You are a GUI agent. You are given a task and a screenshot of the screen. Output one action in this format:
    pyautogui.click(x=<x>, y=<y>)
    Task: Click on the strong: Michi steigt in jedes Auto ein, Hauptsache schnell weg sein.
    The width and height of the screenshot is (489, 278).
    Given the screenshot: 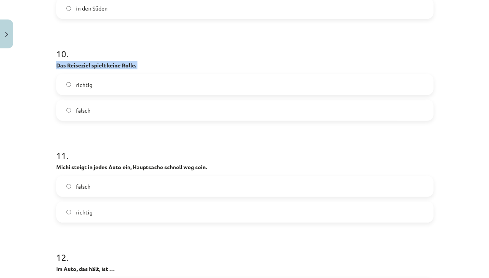 What is the action you would take?
    pyautogui.click(x=132, y=167)
    